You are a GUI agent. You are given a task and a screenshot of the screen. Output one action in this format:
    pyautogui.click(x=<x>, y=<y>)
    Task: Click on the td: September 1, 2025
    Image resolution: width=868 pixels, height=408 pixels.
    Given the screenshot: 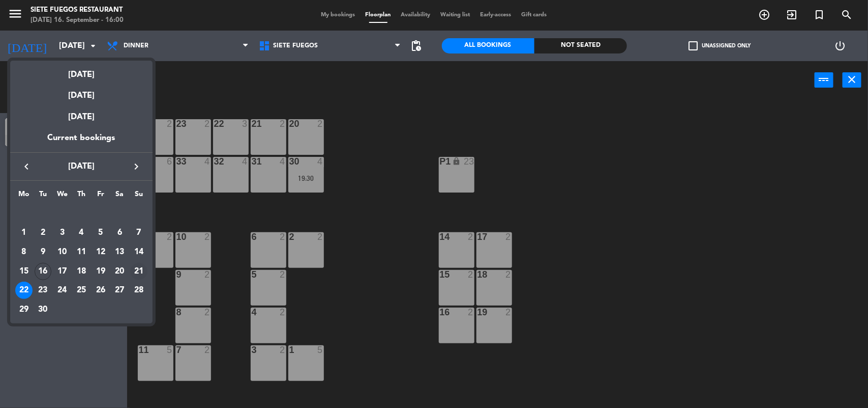 What is the action you would take?
    pyautogui.click(x=24, y=233)
    